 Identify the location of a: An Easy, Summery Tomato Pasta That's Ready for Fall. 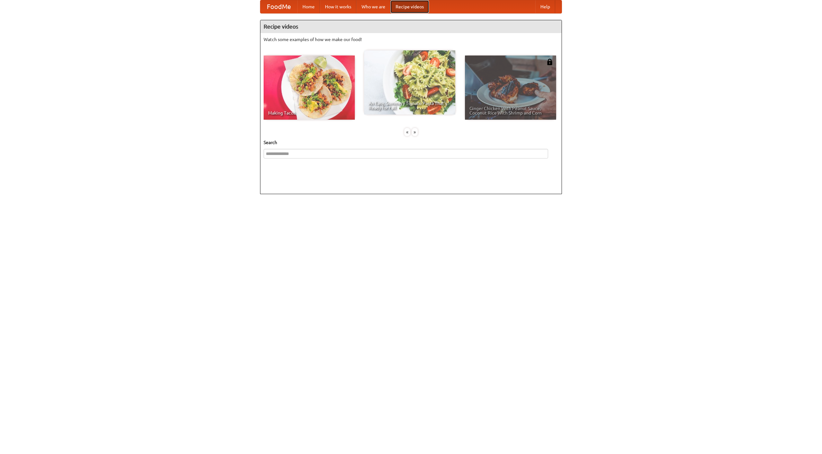
(410, 82).